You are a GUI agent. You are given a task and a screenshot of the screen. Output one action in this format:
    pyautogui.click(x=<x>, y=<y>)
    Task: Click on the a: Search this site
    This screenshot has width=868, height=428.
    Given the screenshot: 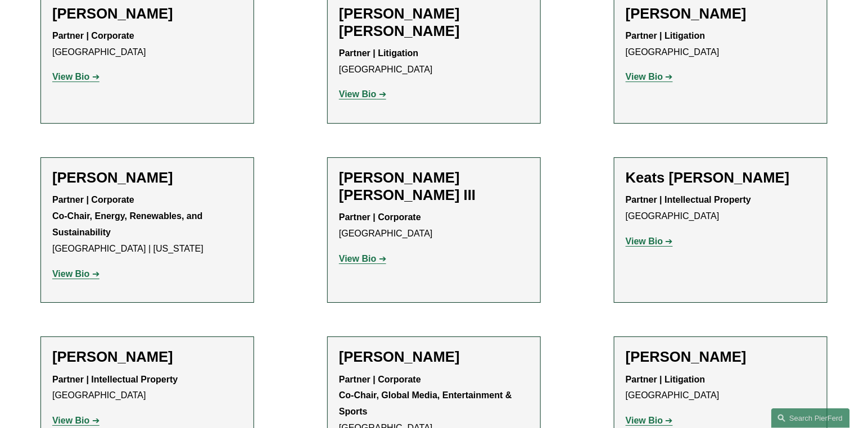 What is the action you would take?
    pyautogui.click(x=811, y=418)
    